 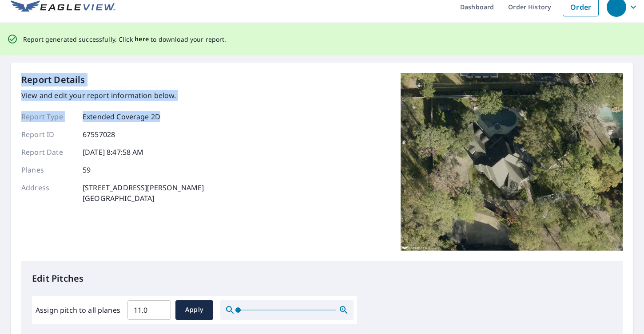 What do you see at coordinates (48, 170) in the screenshot?
I see `p: Planes` at bounding box center [48, 170].